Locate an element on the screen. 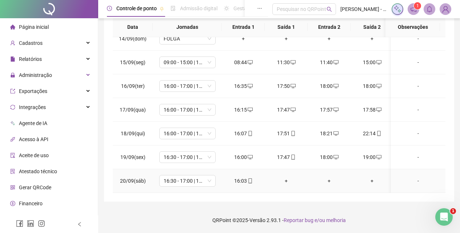 The width and height of the screenshot is (460, 233). div: 16:07 is located at coordinates (244, 133).